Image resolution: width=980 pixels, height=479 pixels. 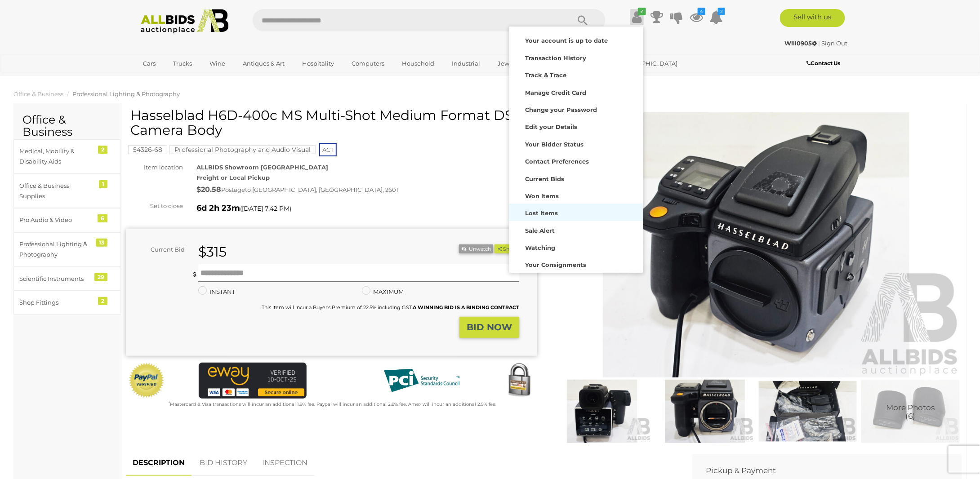 I want to click on a: Sale Alert, so click(x=576, y=230).